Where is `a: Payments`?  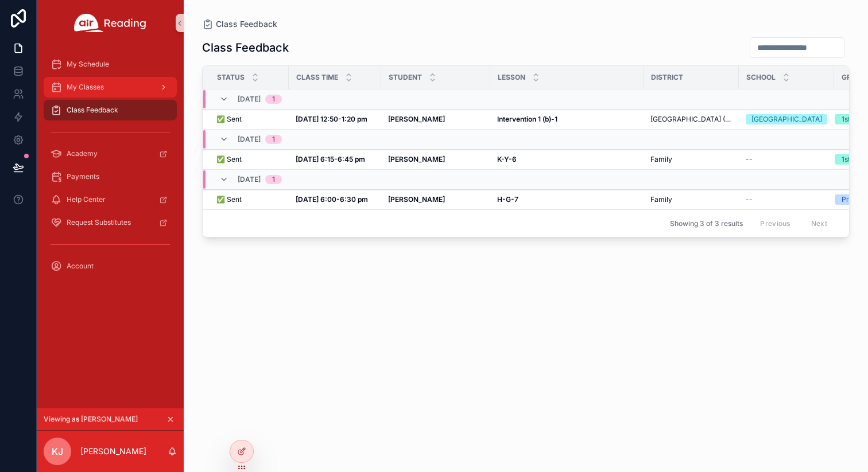
a: Payments is located at coordinates (110, 177).